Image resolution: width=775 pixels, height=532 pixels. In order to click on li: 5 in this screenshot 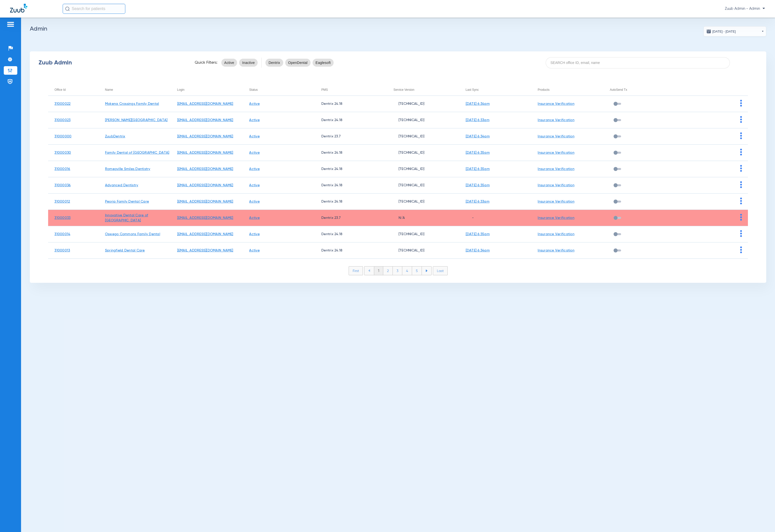, I will do `click(417, 271)`.